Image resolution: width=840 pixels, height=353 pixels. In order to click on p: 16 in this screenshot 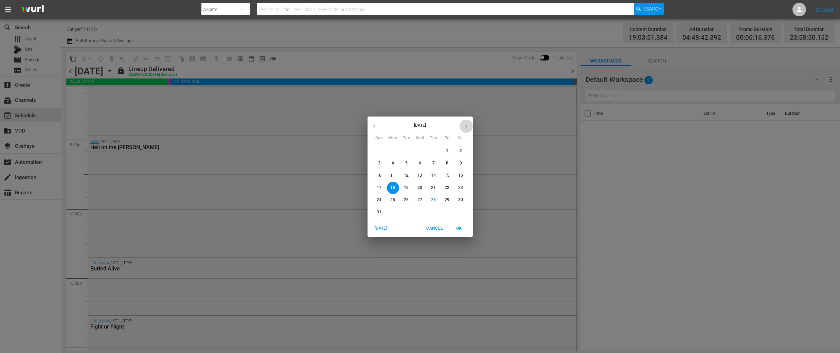, I will do `click(460, 175)`.